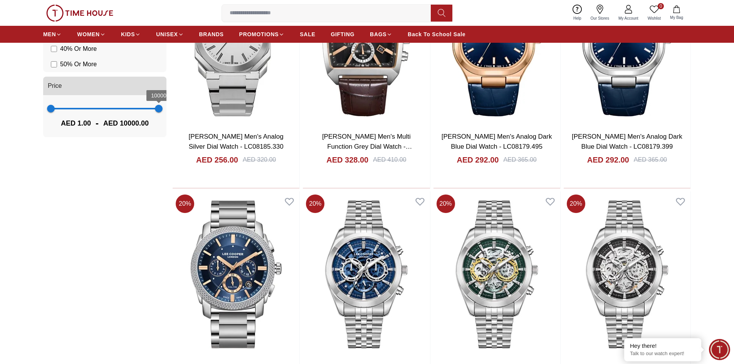 The height and width of the screenshot is (364, 734). What do you see at coordinates (628, 18) in the screenshot?
I see `span: My Account` at bounding box center [628, 18].